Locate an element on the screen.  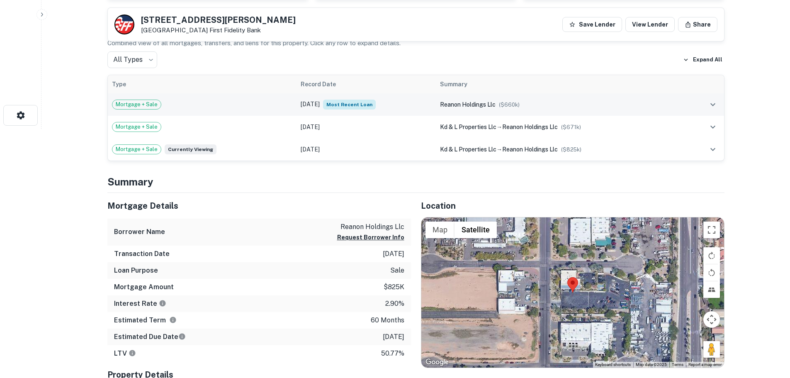
svg: Estimate is based on a standard schedule for this type of loan. is located at coordinates (182, 336).